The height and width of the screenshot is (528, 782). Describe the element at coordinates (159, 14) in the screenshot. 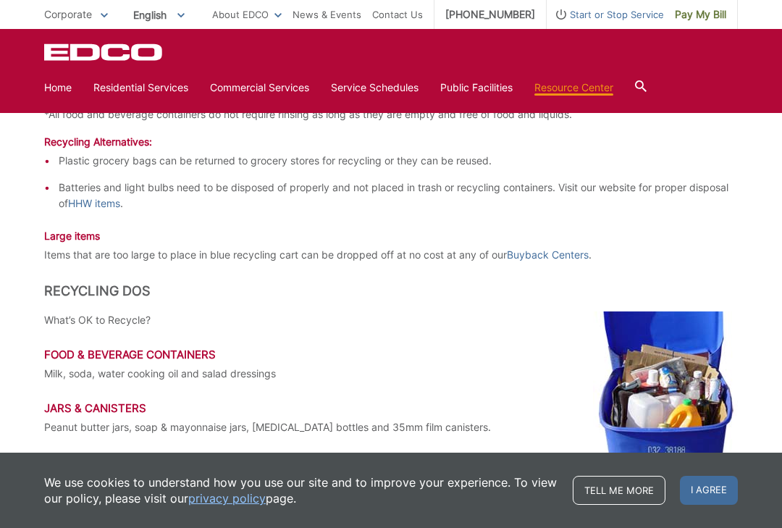

I see `span: English` at that location.